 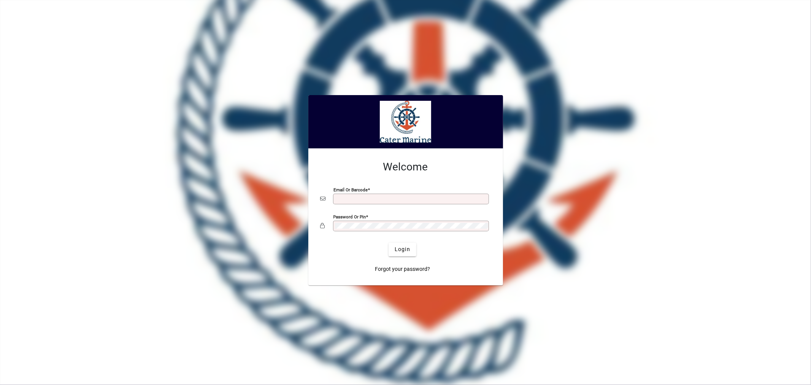 I want to click on button: Login, so click(x=402, y=249).